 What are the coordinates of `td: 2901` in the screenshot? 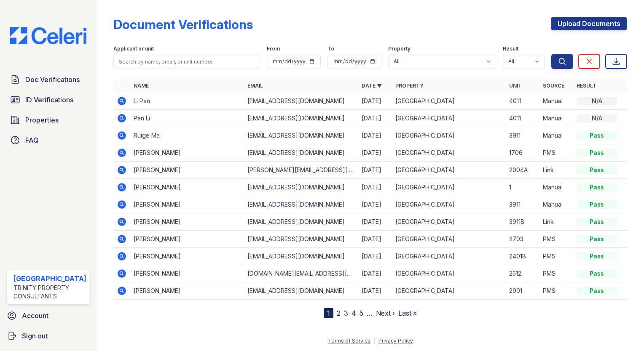 It's located at (523, 291).